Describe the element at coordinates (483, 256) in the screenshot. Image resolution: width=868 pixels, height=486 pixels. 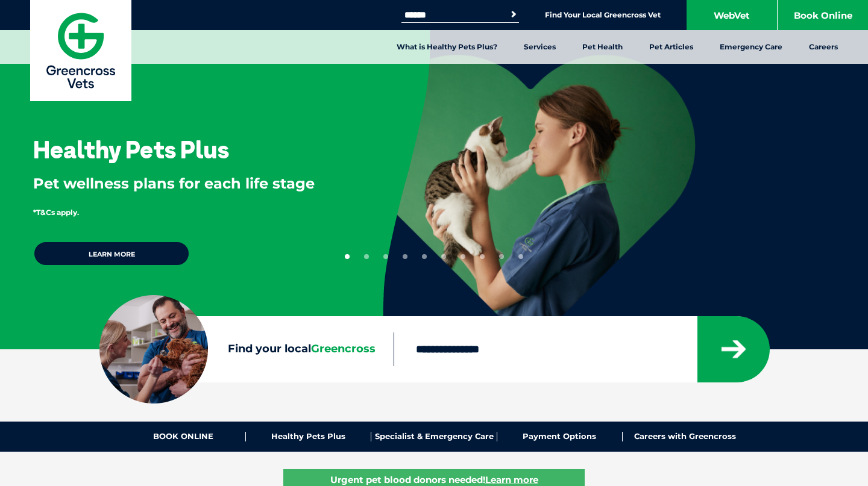
I see `button: 8 of 10` at that location.